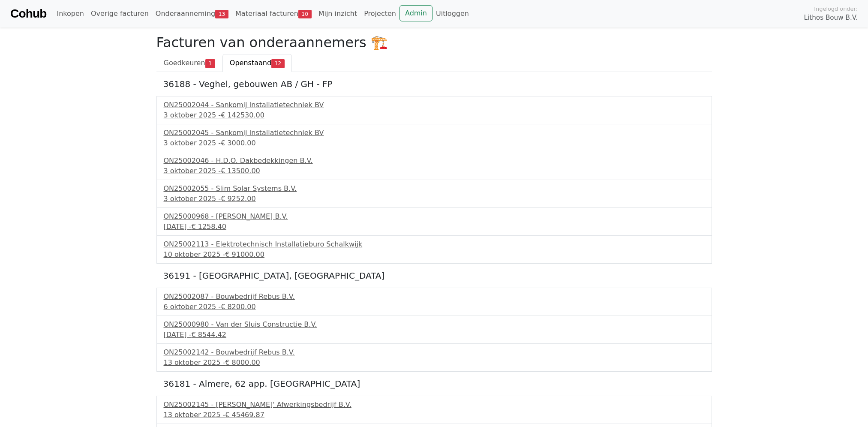  I want to click on div: ON25002046 - H.D.O. Dakbedekkingen B.V., so click(434, 161).